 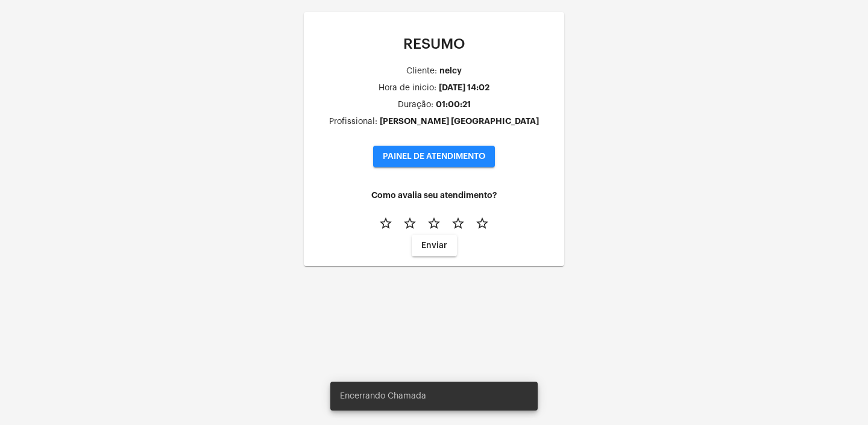 I want to click on div: Cliente:, so click(x=422, y=71).